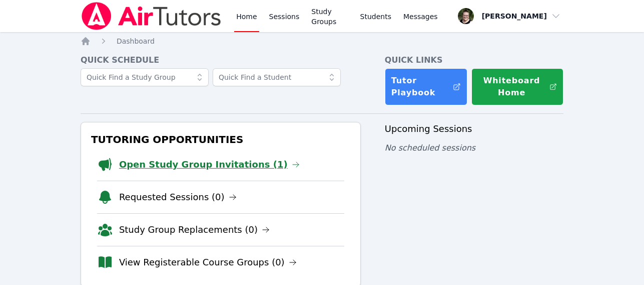 The width and height of the screenshot is (644, 285). What do you see at coordinates (426, 87) in the screenshot?
I see `a: Tutor Playbook` at bounding box center [426, 87].